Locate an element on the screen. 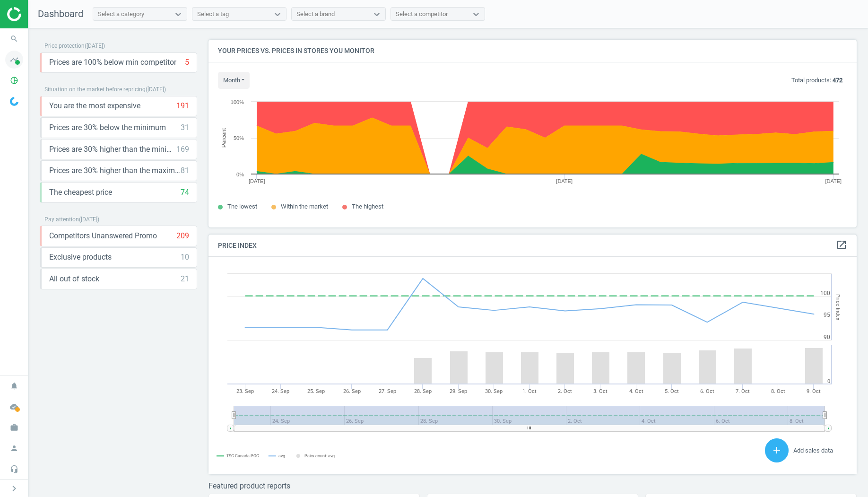 This screenshot has width=868, height=497. span: You are the most expensive is located at coordinates (95, 106).